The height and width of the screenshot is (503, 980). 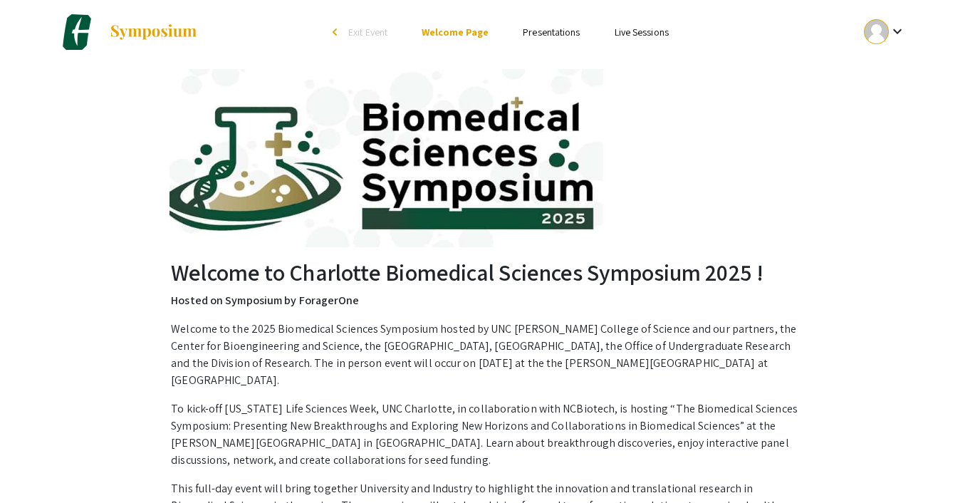 I want to click on a: Charlotte Biomedical Sciences Symposium 2025, so click(x=128, y=32).